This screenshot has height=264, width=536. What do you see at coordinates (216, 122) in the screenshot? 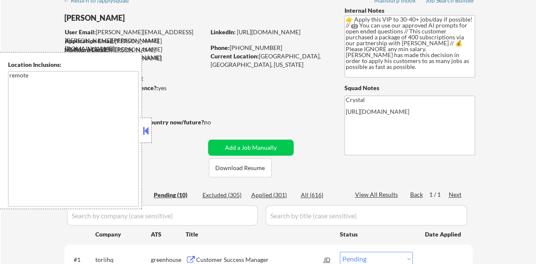
I see `div: no` at bounding box center [216, 122].